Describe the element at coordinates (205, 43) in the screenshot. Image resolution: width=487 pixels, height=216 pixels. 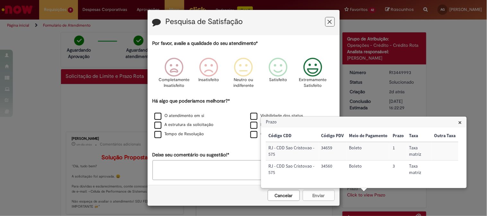
I see `label: Por favor, avalie a qualidade do seu atendimento*` at that location.